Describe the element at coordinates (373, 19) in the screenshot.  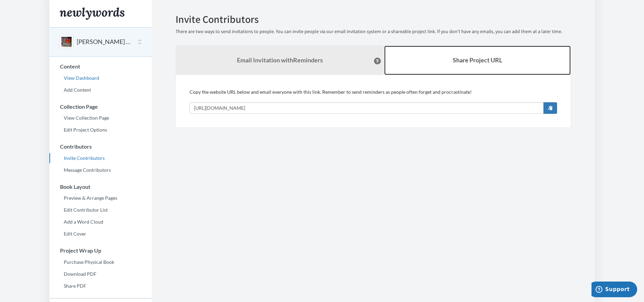
I see `h2: Invite Contributors` at that location.